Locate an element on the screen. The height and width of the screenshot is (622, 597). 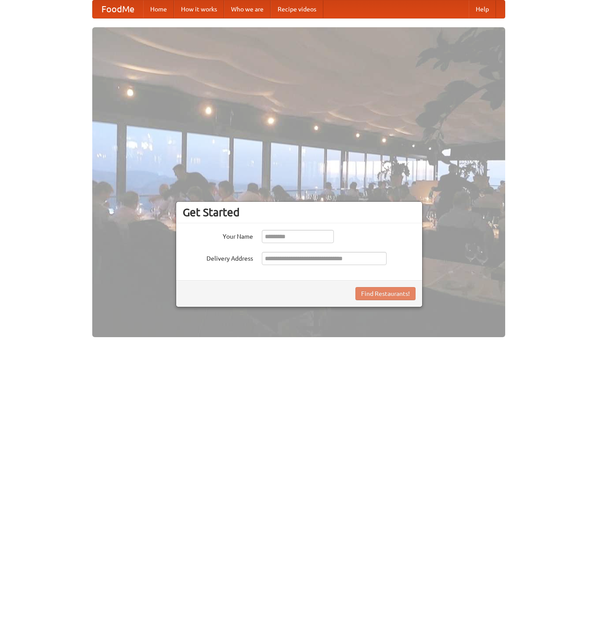
label: Your Name is located at coordinates (218, 235).